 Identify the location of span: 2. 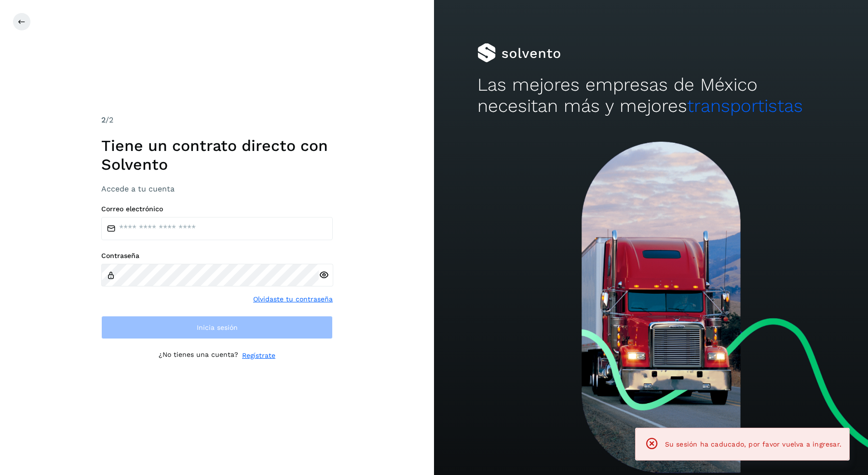
(103, 120).